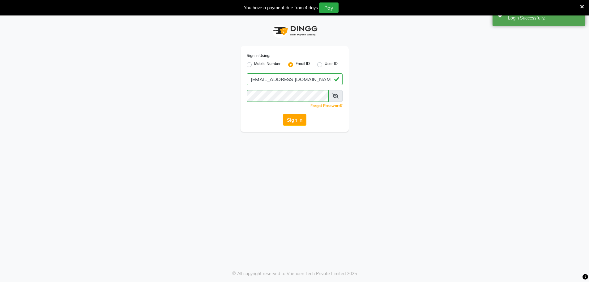 This screenshot has width=589, height=282. What do you see at coordinates (259, 56) in the screenshot?
I see `label: Sign In Using:` at bounding box center [259, 56].